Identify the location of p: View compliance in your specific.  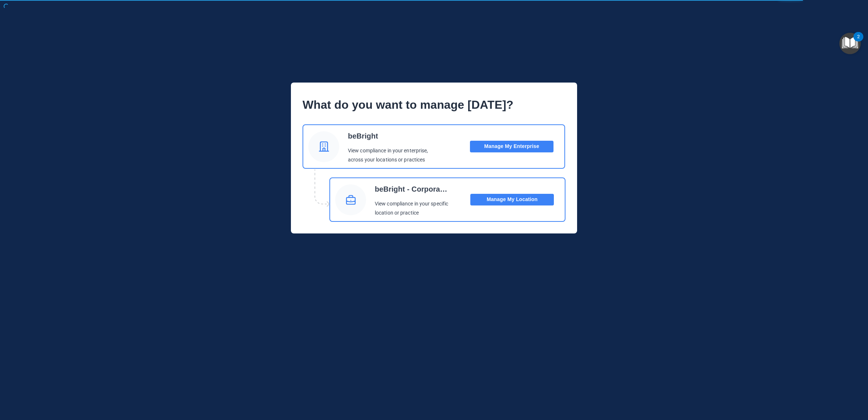
(412, 204).